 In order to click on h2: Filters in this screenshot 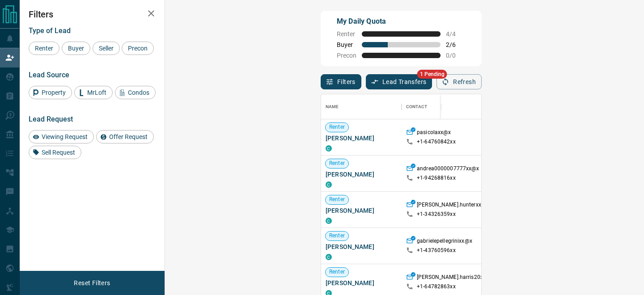, I will do `click(92, 14)`.